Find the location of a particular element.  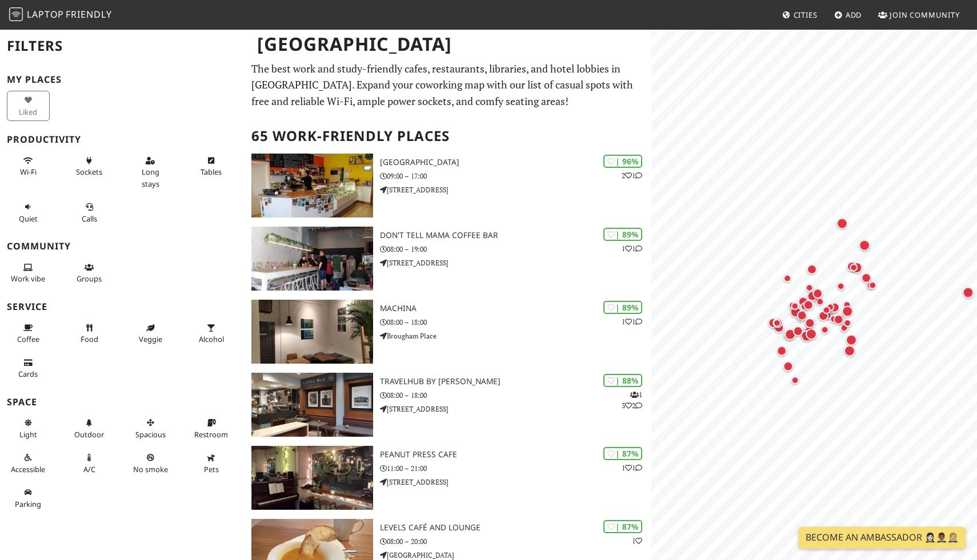

span: Smoke free is located at coordinates (150, 470).